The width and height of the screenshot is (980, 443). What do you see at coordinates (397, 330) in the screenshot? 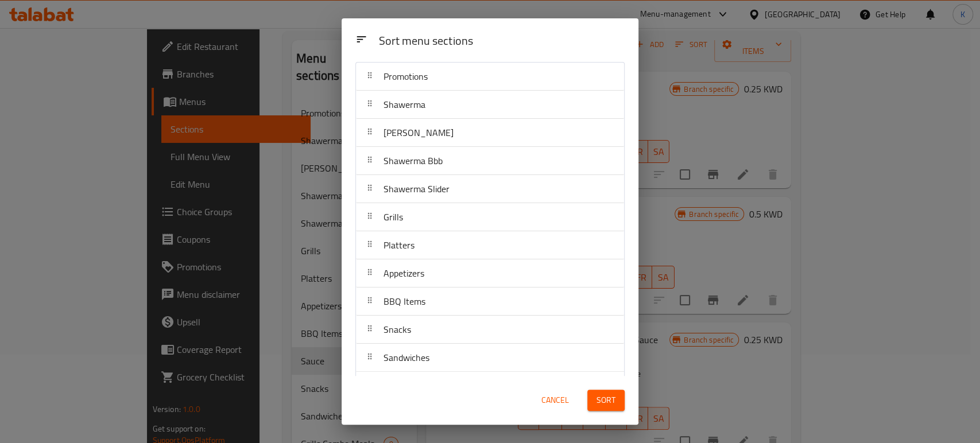
I see `span: Snacks` at bounding box center [397, 330].